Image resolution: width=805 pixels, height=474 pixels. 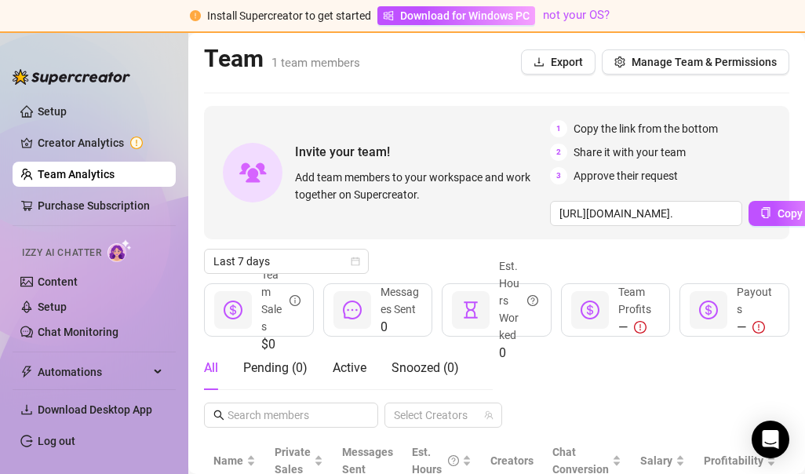 I want to click on span: Download Desktop App, so click(x=95, y=409).